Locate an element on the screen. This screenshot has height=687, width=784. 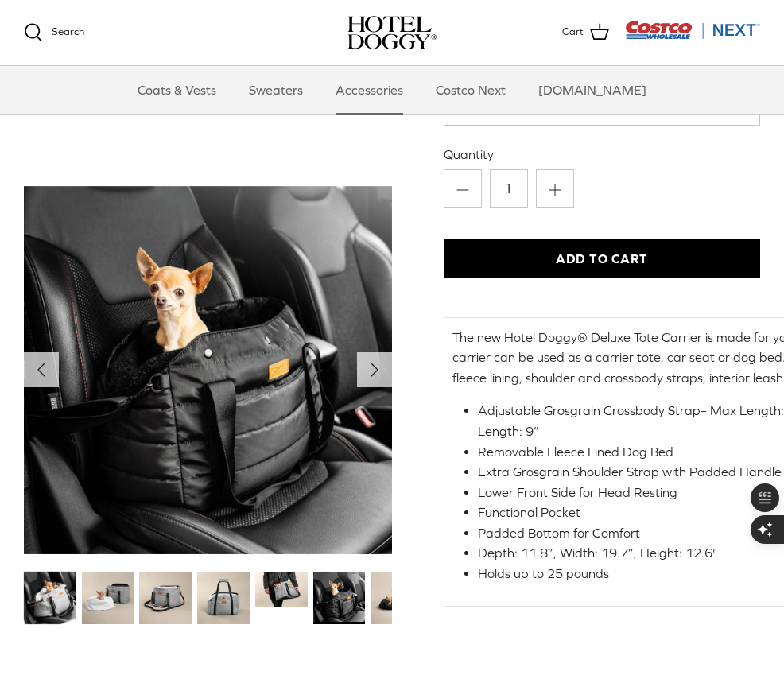
a: Costco Next is located at coordinates (471, 90).